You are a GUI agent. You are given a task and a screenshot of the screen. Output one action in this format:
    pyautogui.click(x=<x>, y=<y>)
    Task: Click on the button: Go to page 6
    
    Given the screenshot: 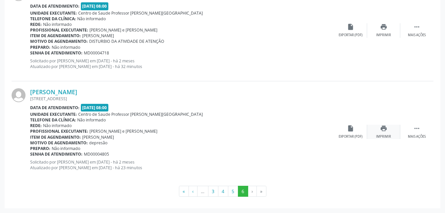 What is the action you would take?
    pyautogui.click(x=243, y=191)
    